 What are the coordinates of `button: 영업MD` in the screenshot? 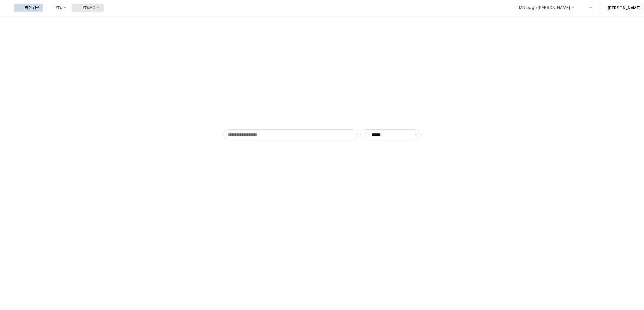 It's located at (88, 8).